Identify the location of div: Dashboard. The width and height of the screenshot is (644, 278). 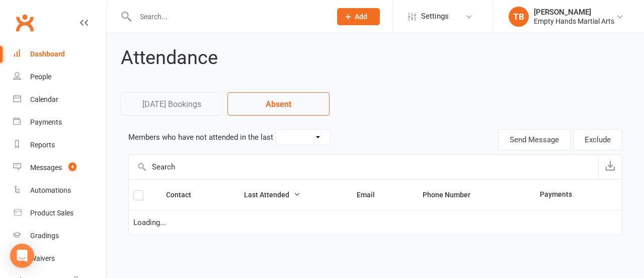
(47, 54).